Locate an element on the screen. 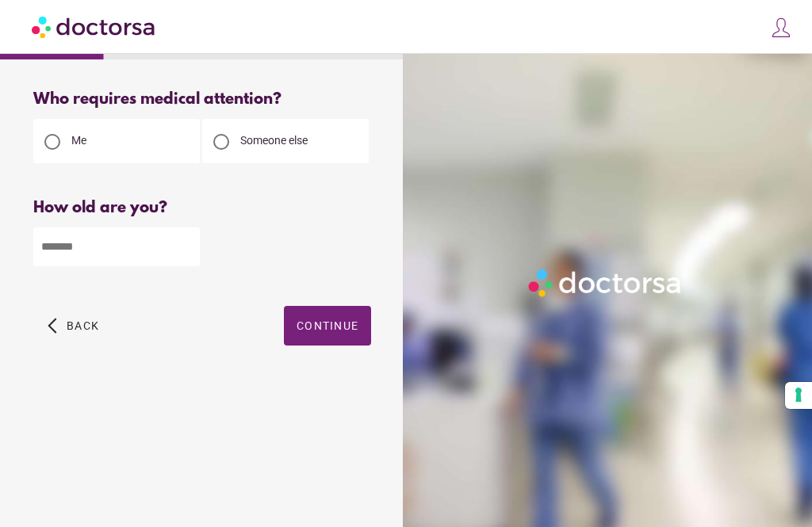 This screenshot has height=527, width=812. img: Logo-Doctorsa-trans-White-partial-flat.png is located at coordinates (605, 283).